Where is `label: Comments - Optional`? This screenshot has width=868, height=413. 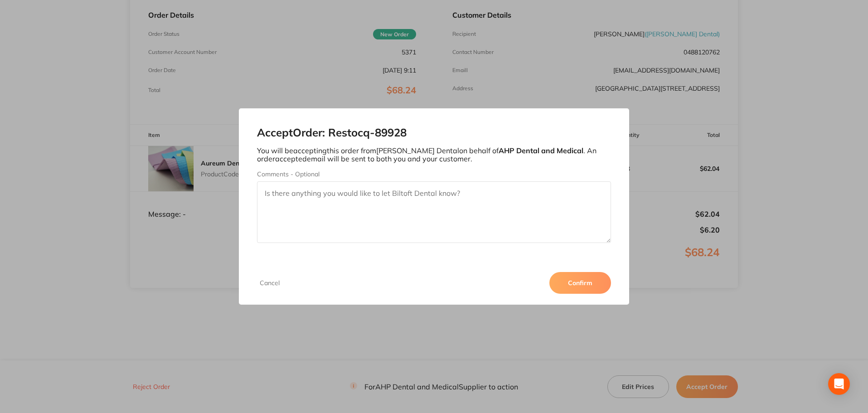
label: Comments - Optional is located at coordinates (434, 174).